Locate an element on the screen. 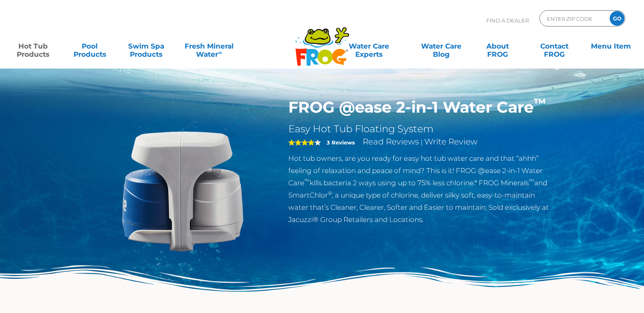 The image size is (644, 313). h2: Easy Hot Tub Floating System is located at coordinates (422, 129).